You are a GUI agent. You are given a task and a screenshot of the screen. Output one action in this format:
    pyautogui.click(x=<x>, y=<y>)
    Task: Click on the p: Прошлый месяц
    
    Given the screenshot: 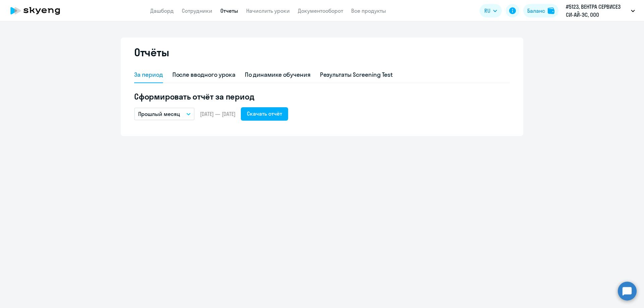 What is the action you would take?
    pyautogui.click(x=159, y=114)
    